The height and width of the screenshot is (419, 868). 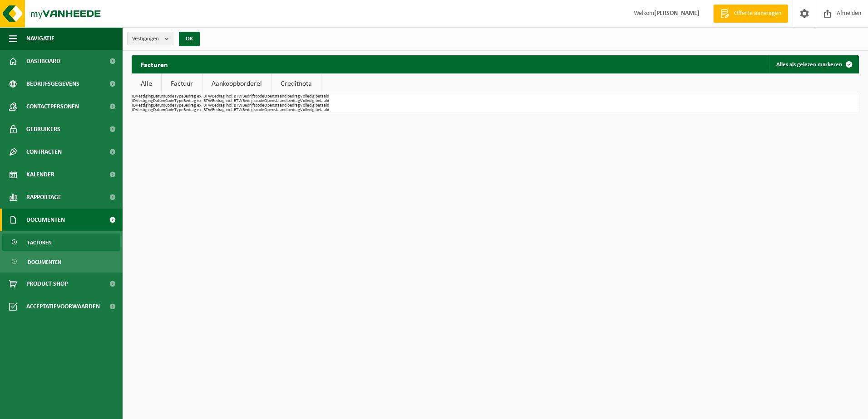 I want to click on span: Contactpersonen, so click(x=52, y=107).